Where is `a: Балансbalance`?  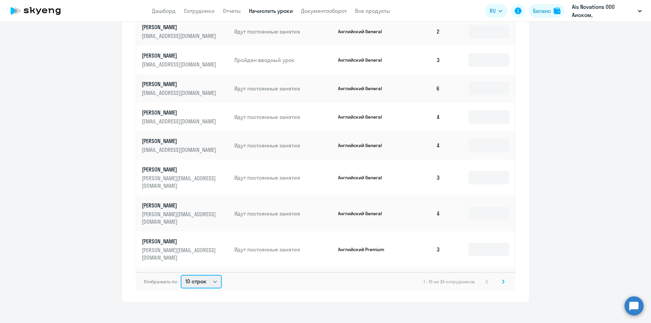
a: Балансbalance is located at coordinates (546, 11).